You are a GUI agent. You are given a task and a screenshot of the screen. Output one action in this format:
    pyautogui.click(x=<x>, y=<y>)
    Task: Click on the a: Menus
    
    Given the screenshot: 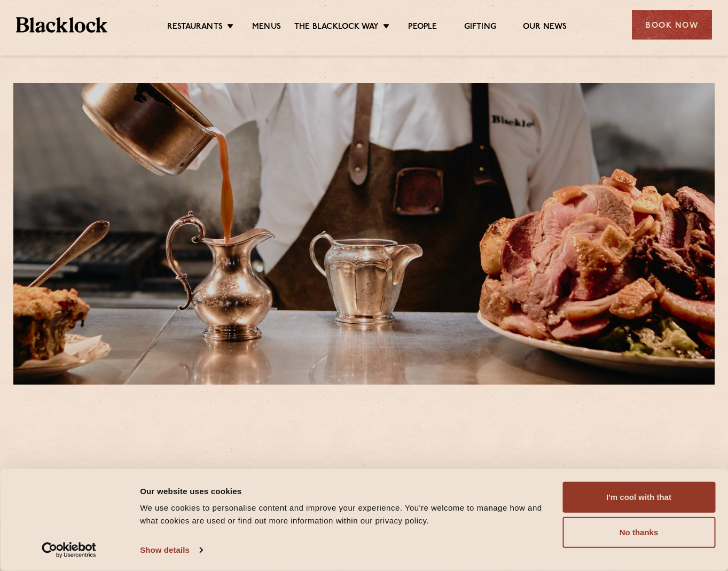 What is the action you would take?
    pyautogui.click(x=266, y=28)
    